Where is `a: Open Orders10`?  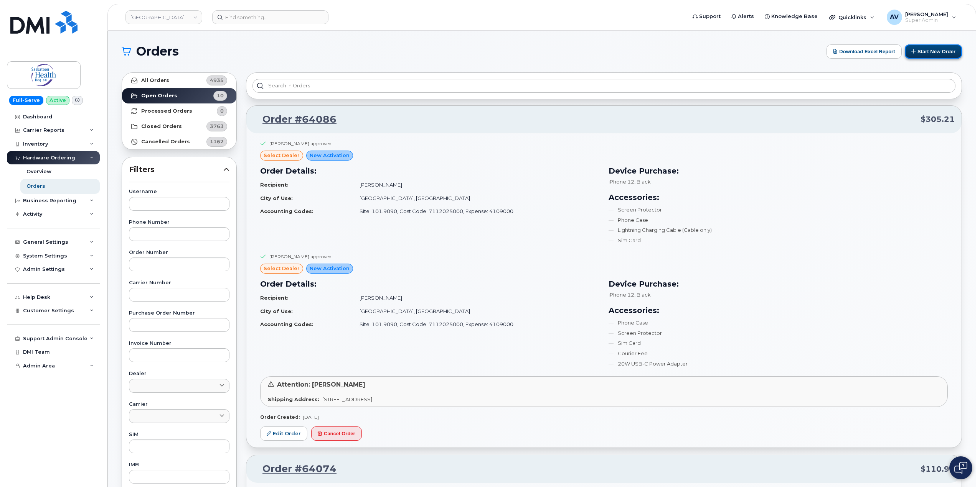 a: Open Orders10 is located at coordinates (179, 96).